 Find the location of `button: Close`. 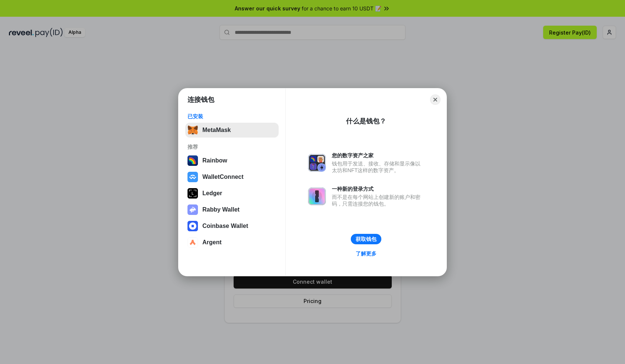

button: Close is located at coordinates (435, 100).